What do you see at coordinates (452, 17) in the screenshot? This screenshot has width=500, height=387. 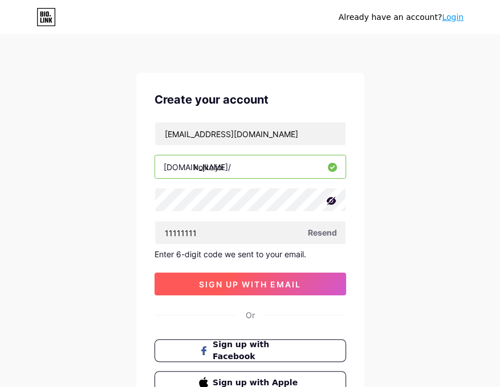 I see `a: Login` at bounding box center [452, 17].